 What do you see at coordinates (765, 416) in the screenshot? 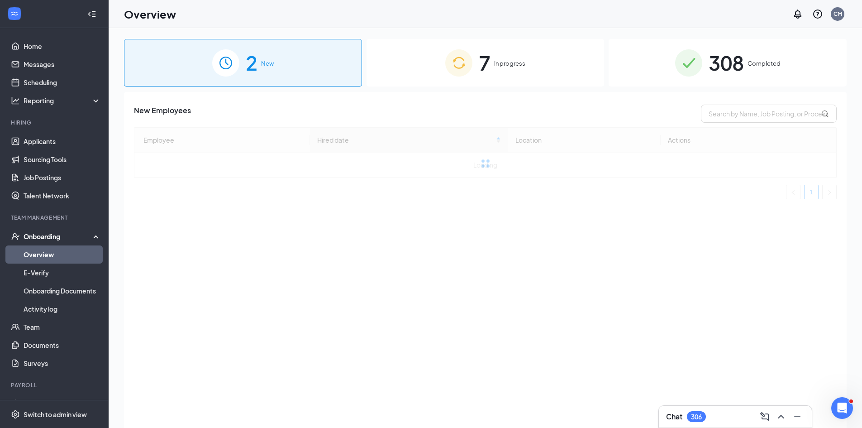
I see `svg: ComposeMessage` at bounding box center [765, 416].